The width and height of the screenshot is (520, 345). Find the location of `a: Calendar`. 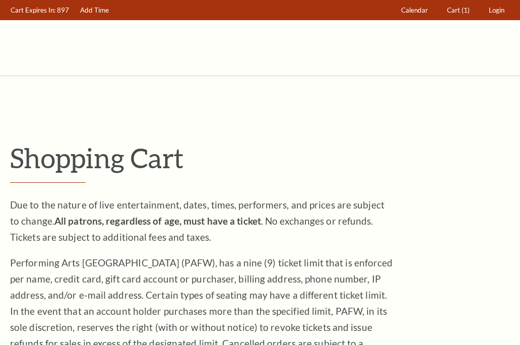

a: Calendar is located at coordinates (415, 10).